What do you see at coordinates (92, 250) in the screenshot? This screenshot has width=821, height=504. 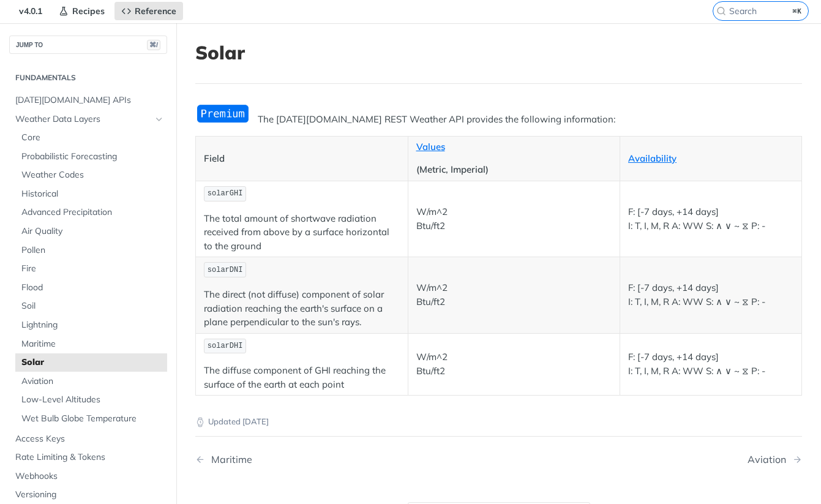 I see `span: Pollen` at bounding box center [92, 250].